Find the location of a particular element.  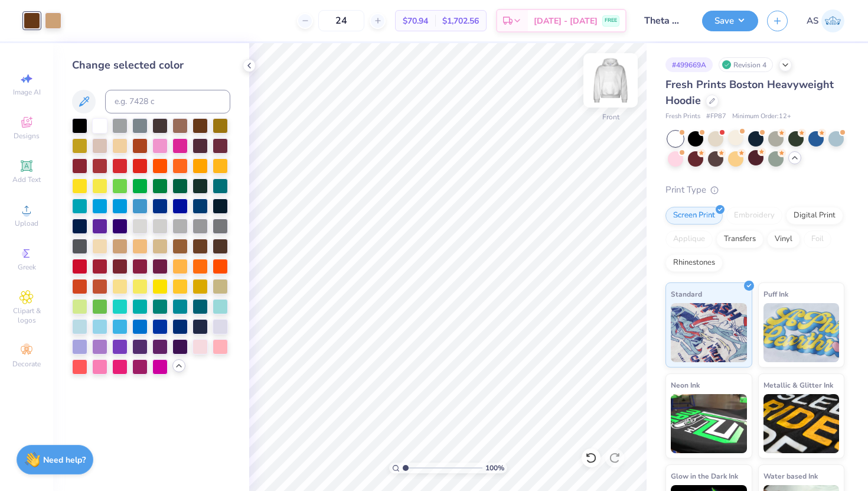

div: Embroidery is located at coordinates (754, 215).